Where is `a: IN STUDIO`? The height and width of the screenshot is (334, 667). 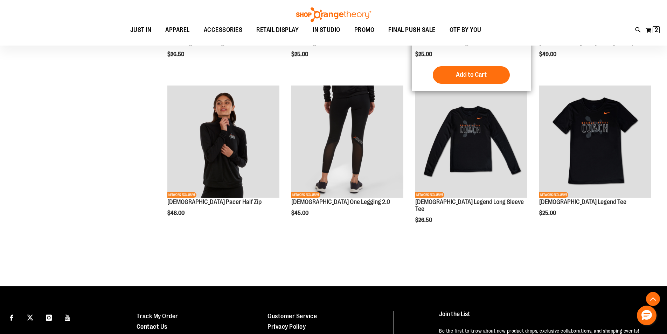 a: IN STUDIO is located at coordinates (327, 30).